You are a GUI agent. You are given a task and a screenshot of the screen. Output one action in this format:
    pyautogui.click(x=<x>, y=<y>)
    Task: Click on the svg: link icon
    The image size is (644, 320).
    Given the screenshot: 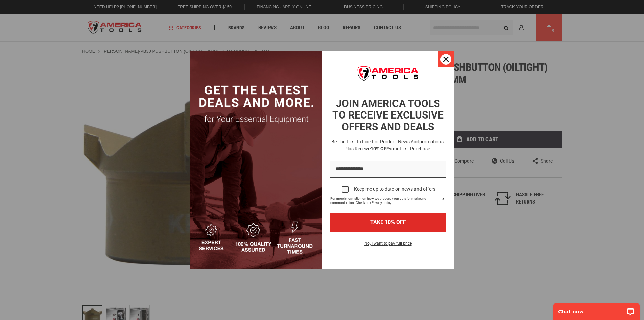 What is the action you would take?
    pyautogui.click(x=442, y=200)
    